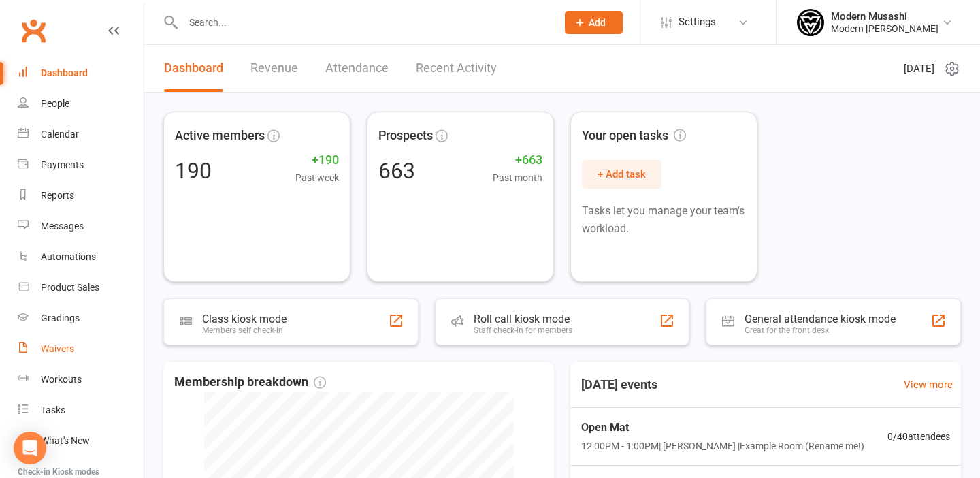 The height and width of the screenshot is (478, 980). Describe the element at coordinates (80, 165) in the screenshot. I see `a: Payments` at that location.